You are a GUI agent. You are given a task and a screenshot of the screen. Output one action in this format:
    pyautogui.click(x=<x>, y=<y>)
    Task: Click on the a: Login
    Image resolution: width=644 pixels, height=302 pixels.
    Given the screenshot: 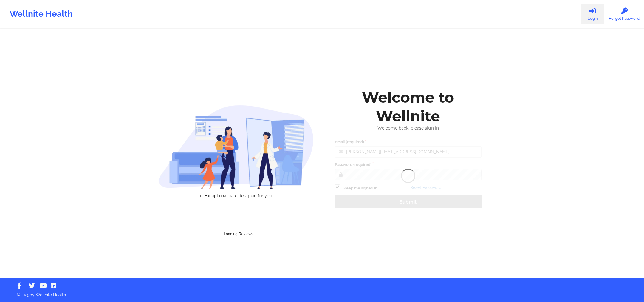 What is the action you would take?
    pyautogui.click(x=593, y=14)
    